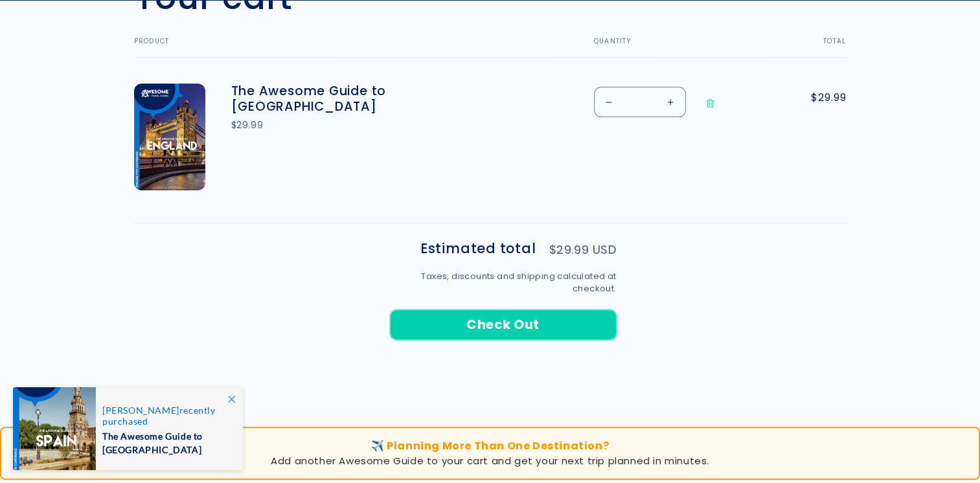  Describe the element at coordinates (166, 416) in the screenshot. I see `span: recently purchased` at that location.